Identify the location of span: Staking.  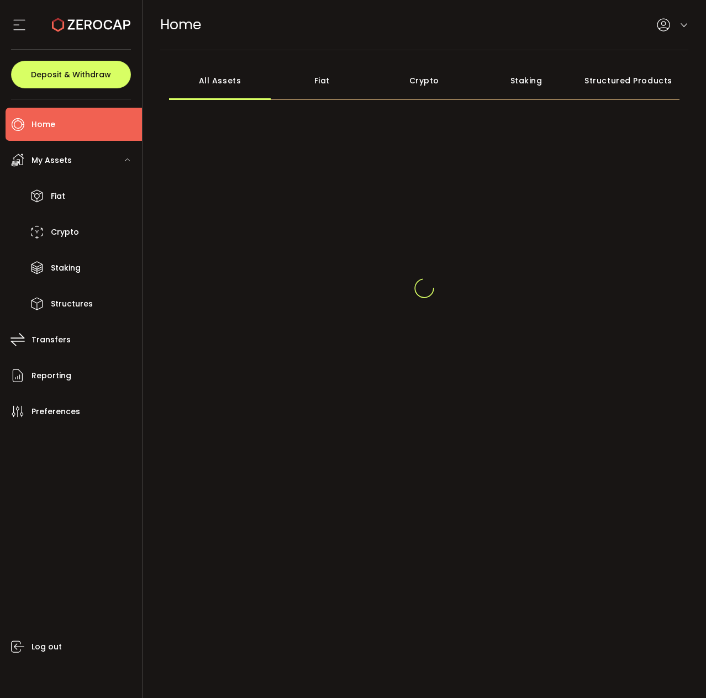
(66, 268).